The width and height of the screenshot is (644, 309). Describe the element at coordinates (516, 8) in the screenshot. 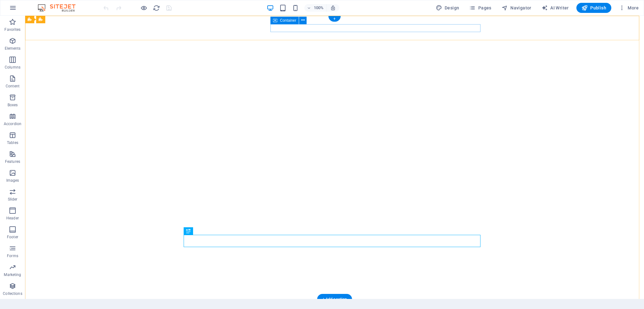

I see `button: Navigator` at that location.